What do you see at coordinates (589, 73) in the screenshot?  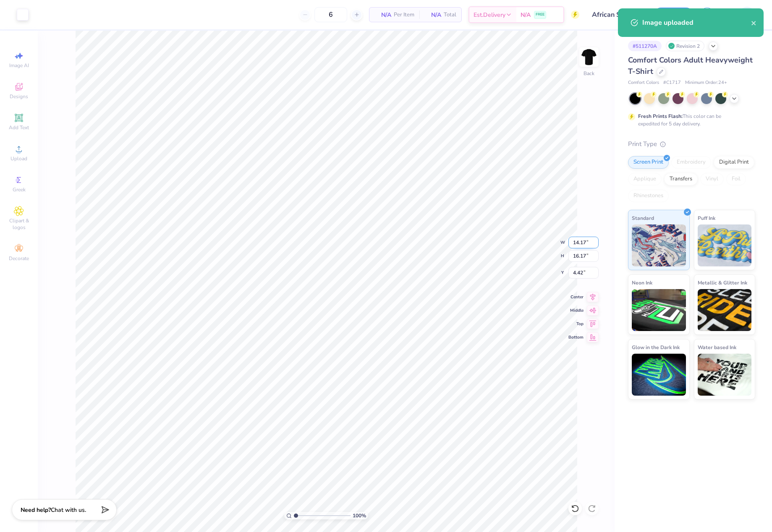 I see `div: Back` at bounding box center [589, 73].